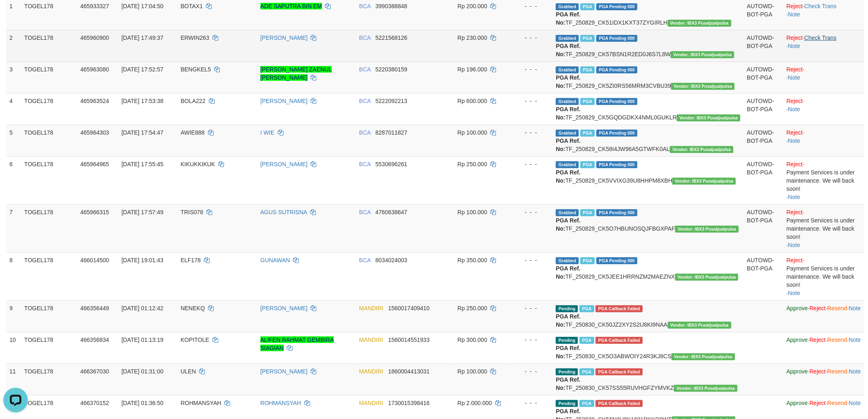 The height and width of the screenshot is (419, 868). What do you see at coordinates (648, 180) in the screenshot?
I see `td: TF_250829_CK5VVIXG39U8HHPM8XBH` at bounding box center [648, 180].